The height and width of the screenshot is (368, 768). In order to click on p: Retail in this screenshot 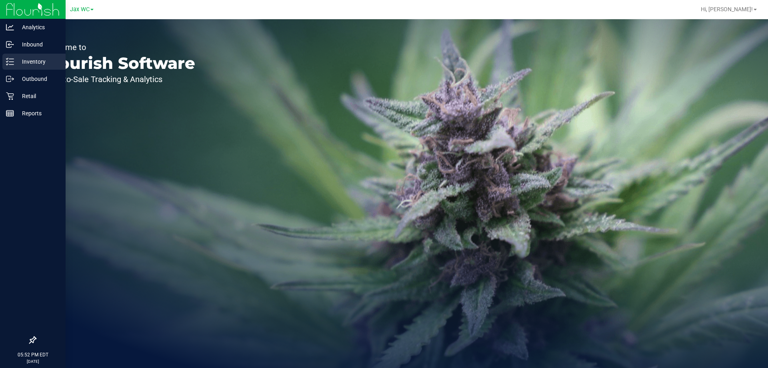, I will do `click(38, 96)`.